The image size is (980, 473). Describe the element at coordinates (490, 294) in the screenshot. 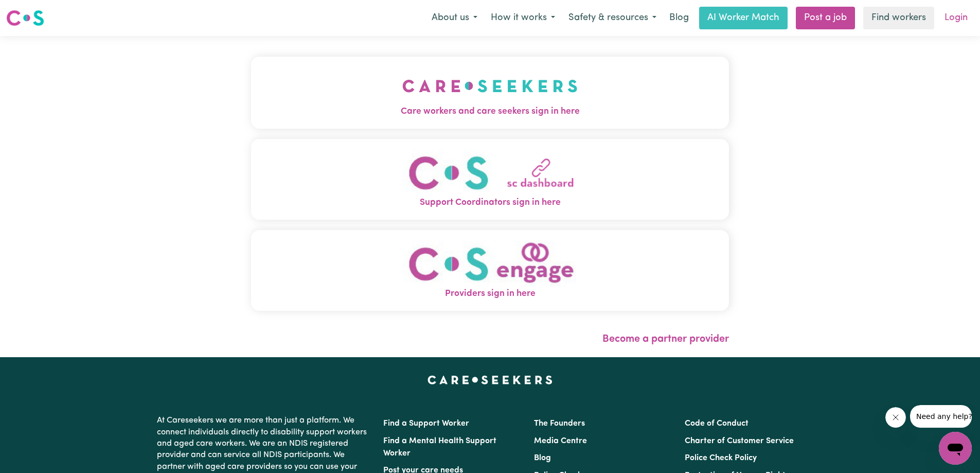

I see `span: Providers sign in here` at that location.